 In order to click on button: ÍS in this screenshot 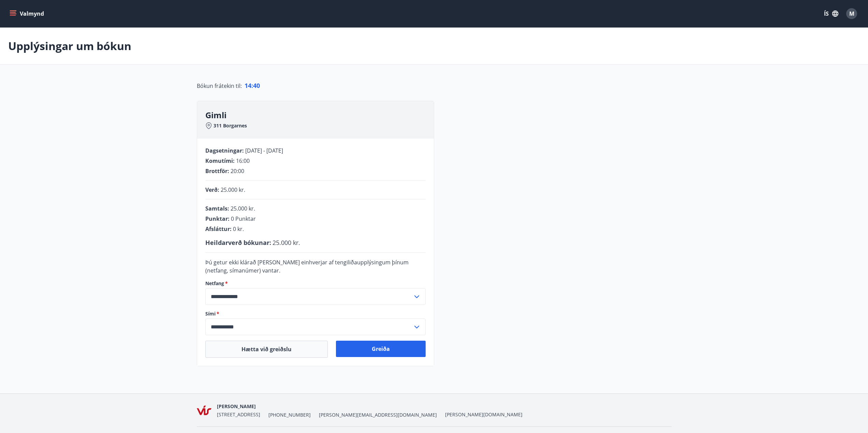, I will do `click(832, 14)`.